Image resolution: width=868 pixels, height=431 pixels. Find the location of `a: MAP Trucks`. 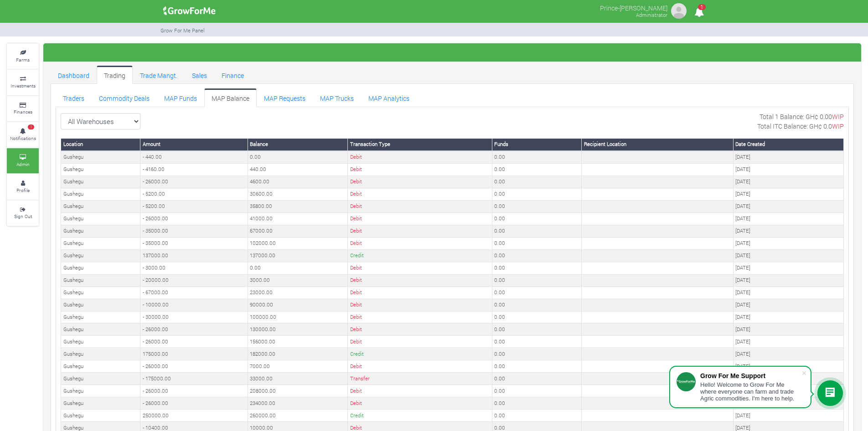

a: MAP Trucks is located at coordinates (337, 98).